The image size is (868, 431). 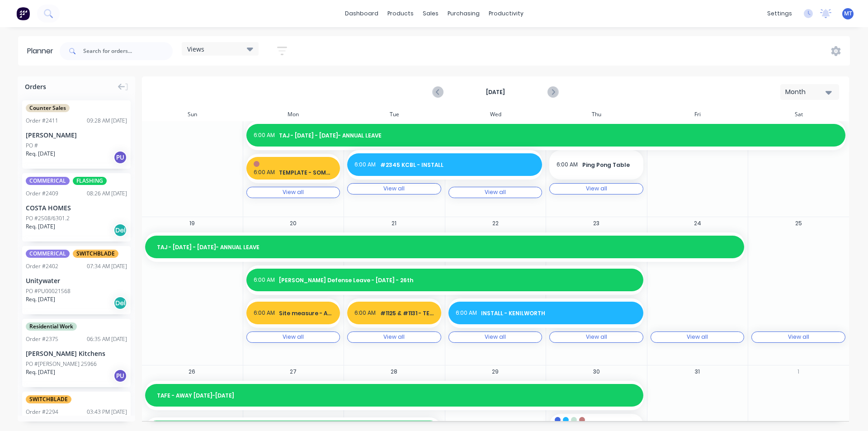 I want to click on div: COSTA HOMES, so click(x=76, y=207).